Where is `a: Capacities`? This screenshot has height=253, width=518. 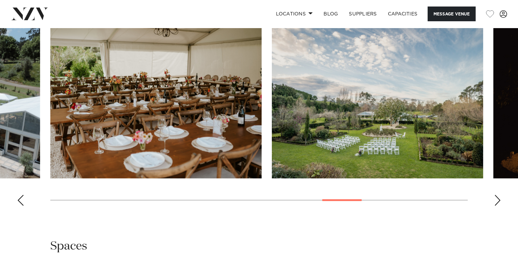
a: Capacities is located at coordinates (403, 14).